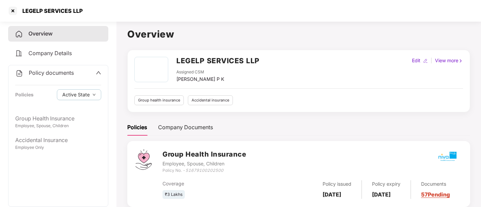 The width and height of the screenshot is (481, 207). Describe the element at coordinates (218, 61) in the screenshot. I see `h2: LEGELP SERVICES LLP` at that location.